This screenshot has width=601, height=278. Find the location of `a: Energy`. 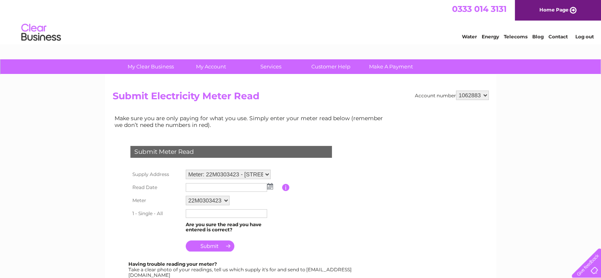

a: Energy is located at coordinates (490, 36).